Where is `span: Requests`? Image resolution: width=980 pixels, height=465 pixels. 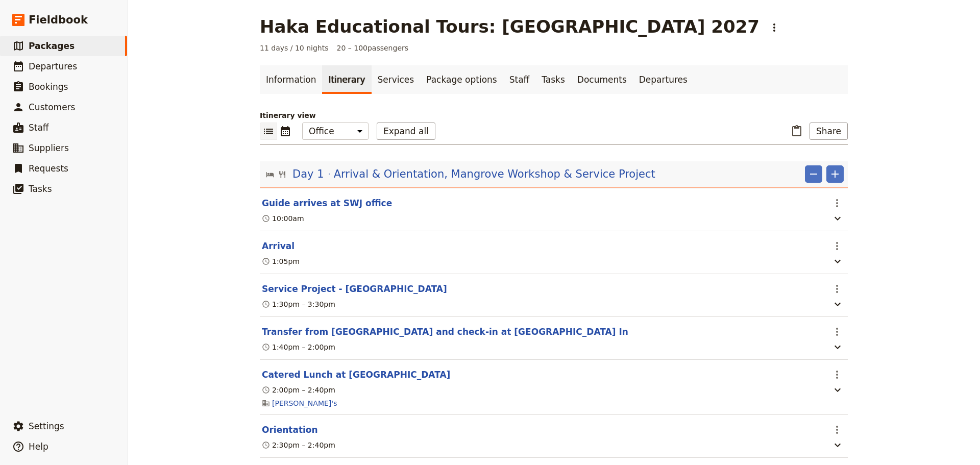 span: Requests is located at coordinates (49, 169).